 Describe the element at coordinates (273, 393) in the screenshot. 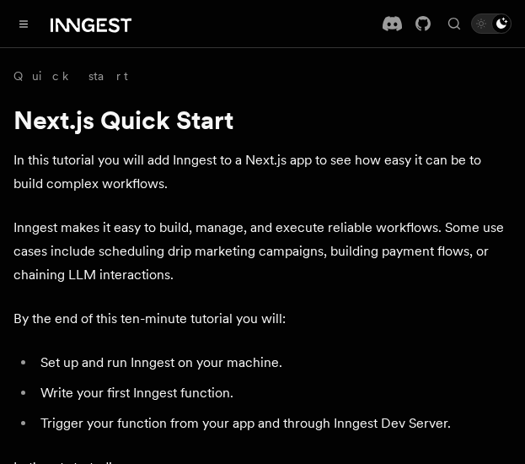

I see `li: Write your first Inngest function.` at that location.